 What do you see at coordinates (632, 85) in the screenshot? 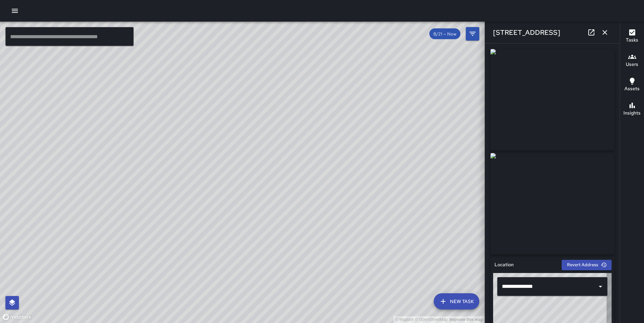
I see `button: Assets` at bounding box center [632, 85].